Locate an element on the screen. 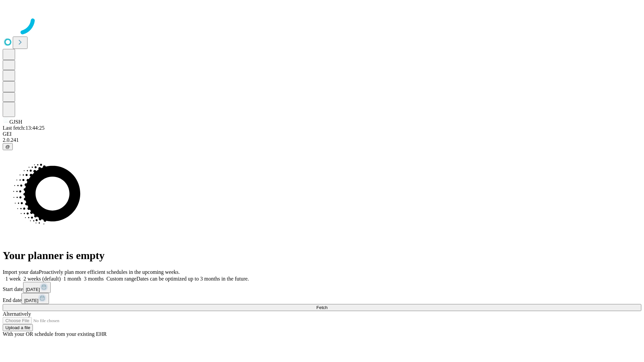 The height and width of the screenshot is (362, 644). div: 2.0.241 is located at coordinates (322, 140).